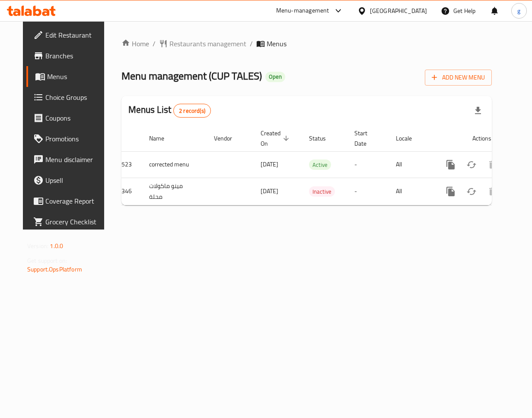  What do you see at coordinates (75, 35) in the screenshot?
I see `span: Edit Restaurant` at bounding box center [75, 35].